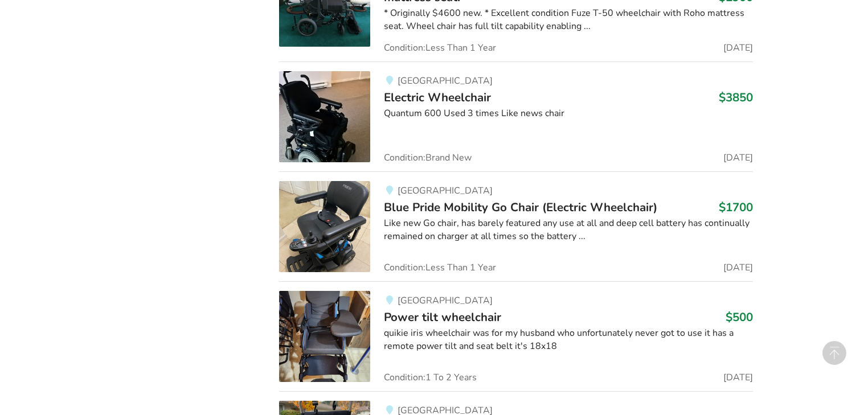 The height and width of the screenshot is (415, 868). What do you see at coordinates (567, 340) in the screenshot?
I see `div: quikie iris wheelchair was for my husband who unfortunately never got to use it has a remote powe...` at bounding box center [567, 340].